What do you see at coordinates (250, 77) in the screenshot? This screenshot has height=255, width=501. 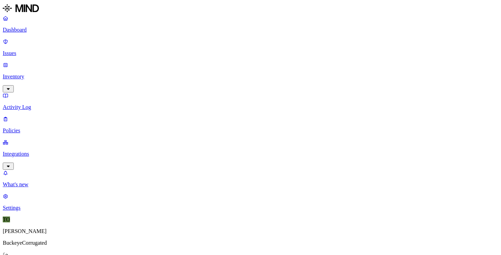 I see `a: Inventory` at bounding box center [250, 77].